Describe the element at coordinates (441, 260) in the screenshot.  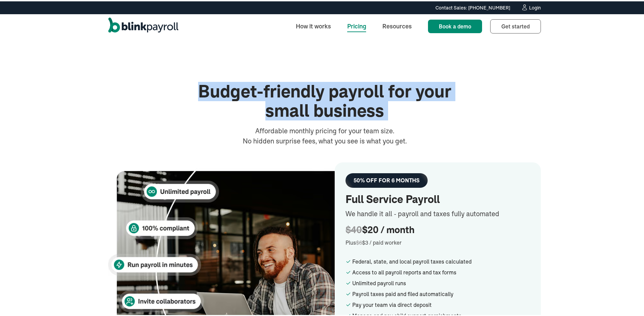
I see `div: Federal, state, and local payroll taxes calculated` at that location.